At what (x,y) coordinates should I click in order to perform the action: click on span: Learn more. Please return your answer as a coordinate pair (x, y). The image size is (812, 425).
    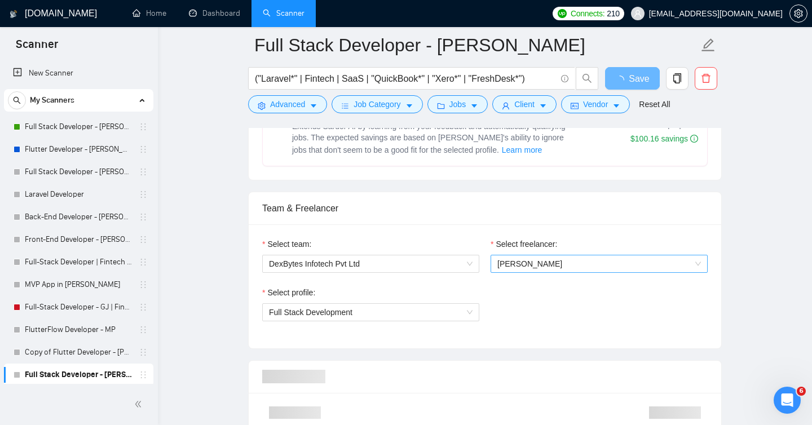
    Looking at the image, I should click on (522, 150).